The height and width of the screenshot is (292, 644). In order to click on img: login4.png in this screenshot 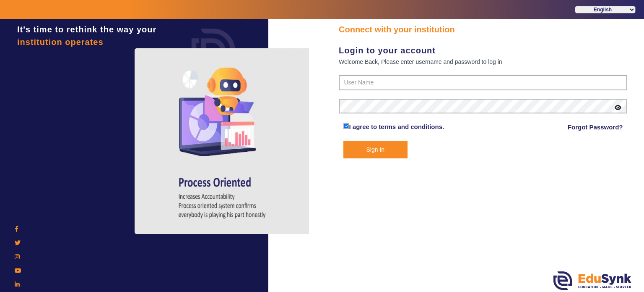, I will do `click(222, 141)`.